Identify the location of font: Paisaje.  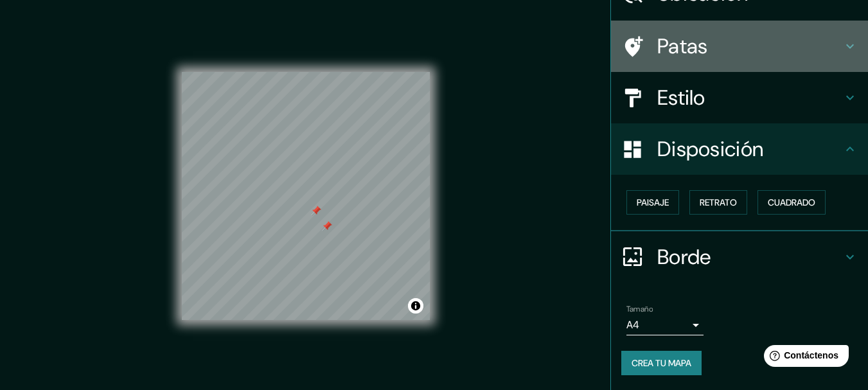
(653, 202).